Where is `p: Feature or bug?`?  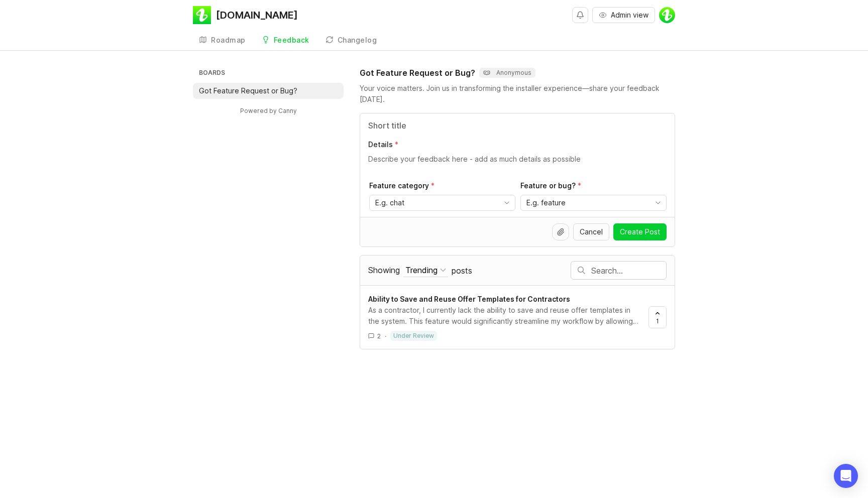
p: Feature or bug? is located at coordinates (593, 186).